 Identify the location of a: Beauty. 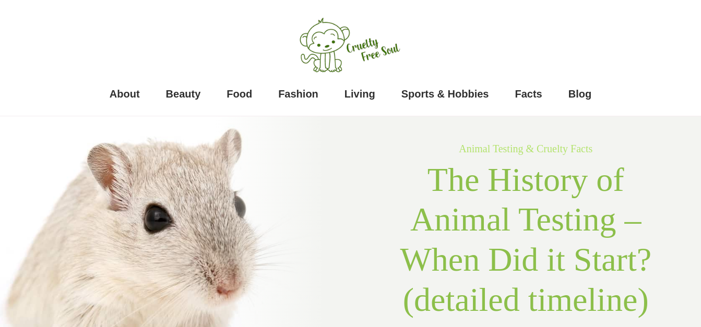
(183, 94).